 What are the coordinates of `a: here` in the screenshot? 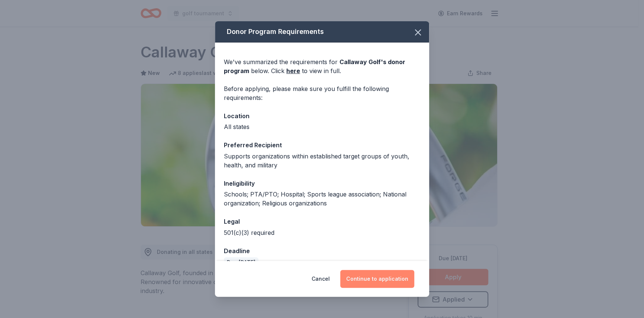 It's located at (293, 71).